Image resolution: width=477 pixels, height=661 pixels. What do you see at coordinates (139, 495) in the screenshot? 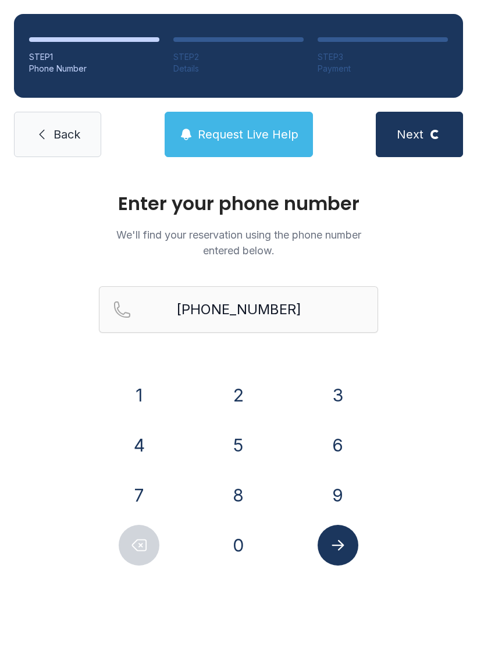
I see `button: 7` at bounding box center [139, 495].